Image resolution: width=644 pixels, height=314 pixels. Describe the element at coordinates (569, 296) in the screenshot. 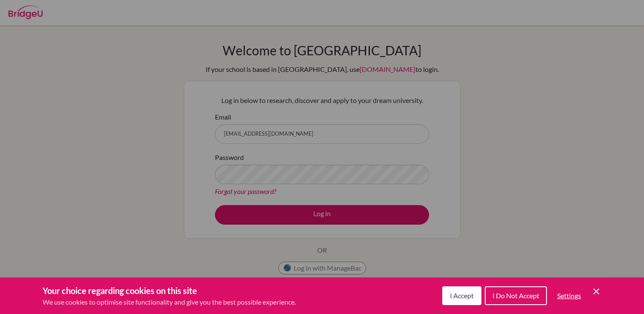

I see `button: Settings` at that location.